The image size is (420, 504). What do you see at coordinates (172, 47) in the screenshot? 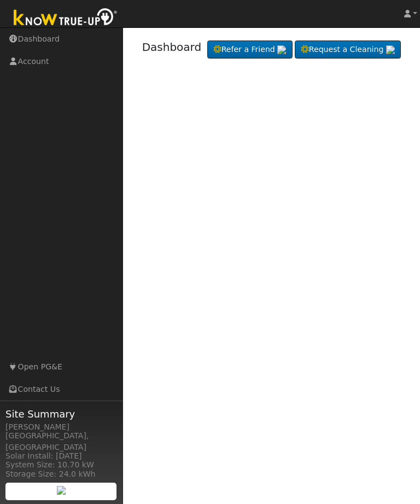
I see `a: Dashboard` at bounding box center [172, 47].